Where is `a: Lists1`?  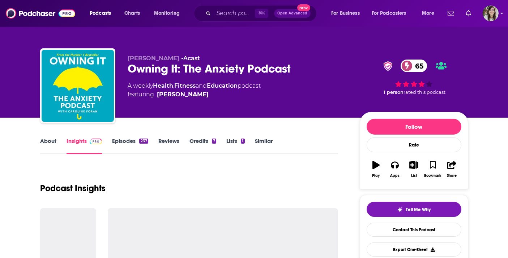 a: Lists1 is located at coordinates (235, 146).